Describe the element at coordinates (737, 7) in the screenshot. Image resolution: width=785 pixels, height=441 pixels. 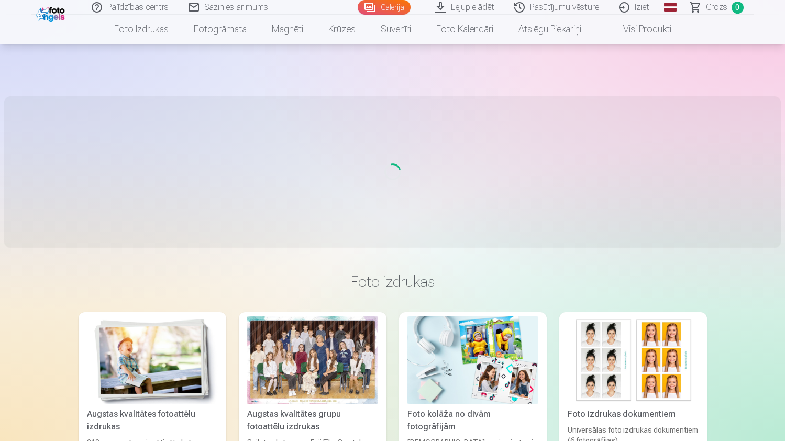
I see `span: 0` at that location.